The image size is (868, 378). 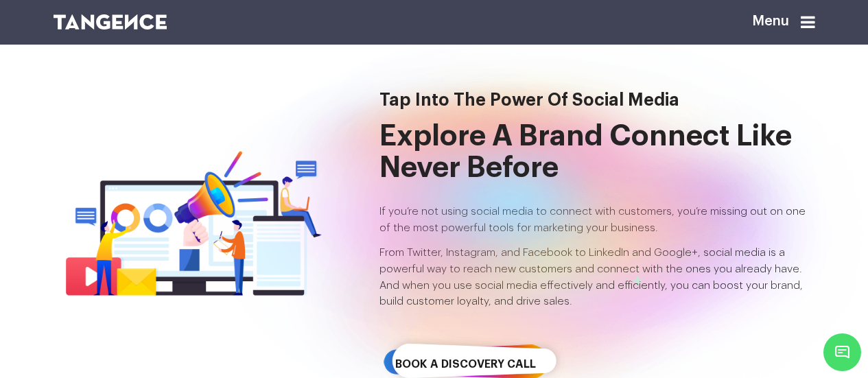 What do you see at coordinates (597, 100) in the screenshot?
I see `h2: Tap into the Power of Social Media` at bounding box center [597, 100].